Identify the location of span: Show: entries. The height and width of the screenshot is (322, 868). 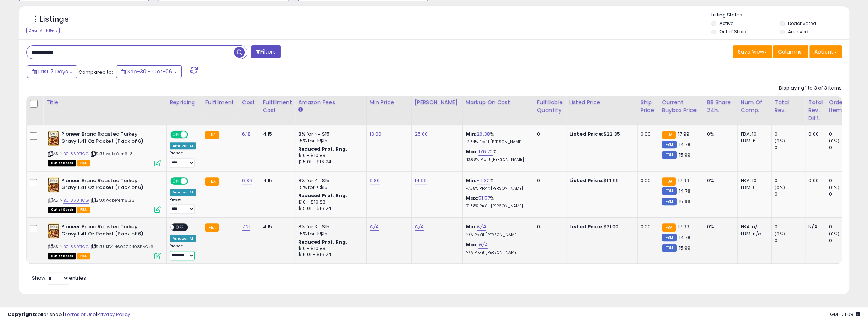
(59, 278).